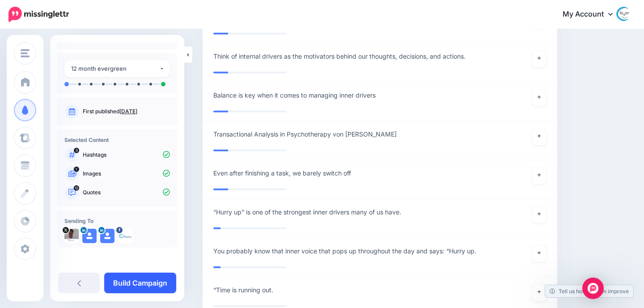  Describe the element at coordinates (115, 68) in the screenshot. I see `div: 12 month evergreen` at that location.